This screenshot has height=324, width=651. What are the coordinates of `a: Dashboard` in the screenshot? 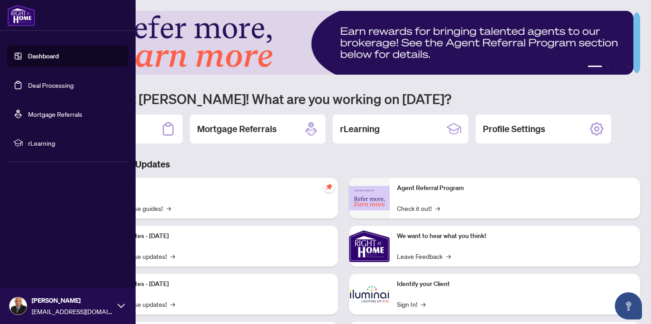 It's located at (43, 56).